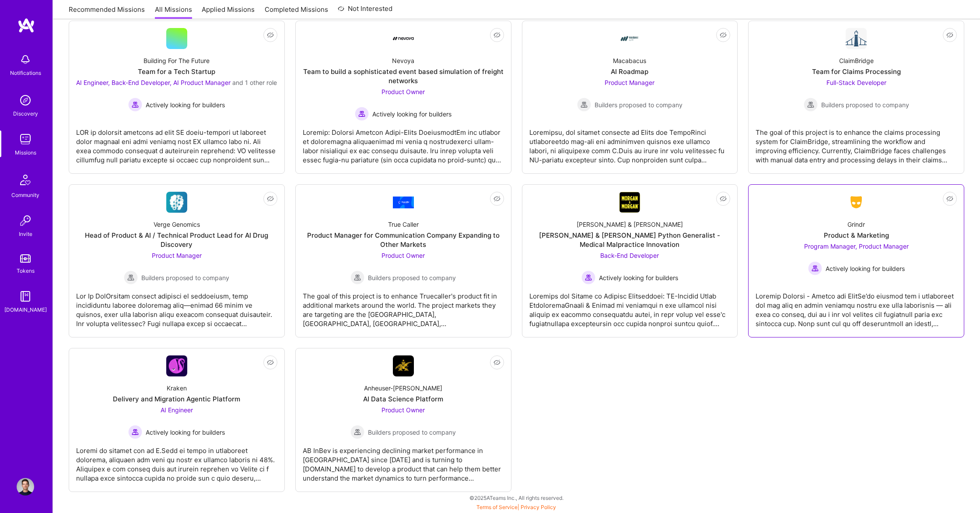 The width and height of the screenshot is (980, 513). What do you see at coordinates (25, 259) in the screenshot?
I see `img: tokens` at bounding box center [25, 259].